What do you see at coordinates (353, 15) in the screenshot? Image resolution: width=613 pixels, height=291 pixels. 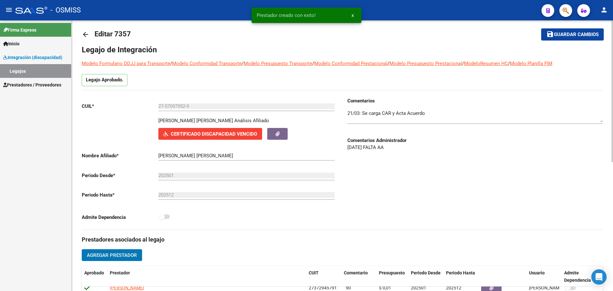 I see `button: x` at bounding box center [353, 15].